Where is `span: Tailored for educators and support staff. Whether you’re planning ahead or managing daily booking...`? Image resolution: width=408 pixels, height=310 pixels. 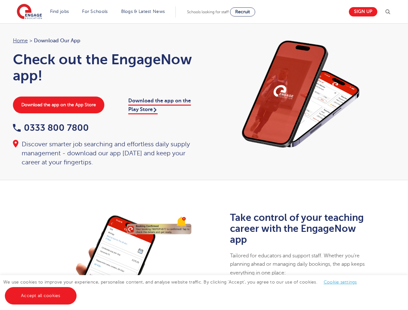
span: Tailored for educators and support staff. Whether you’re planning ahead or managing daily booking... is located at coordinates (297, 264).